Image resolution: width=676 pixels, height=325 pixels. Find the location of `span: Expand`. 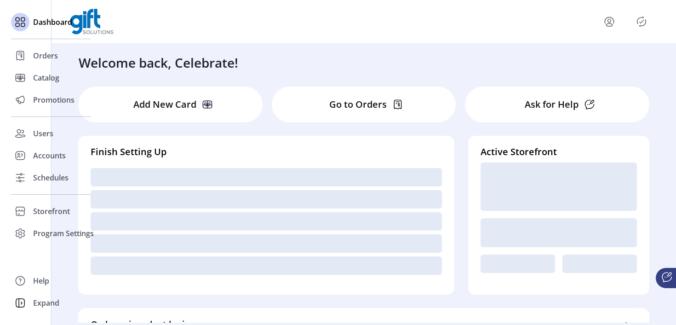

span: Expand is located at coordinates (46, 303).